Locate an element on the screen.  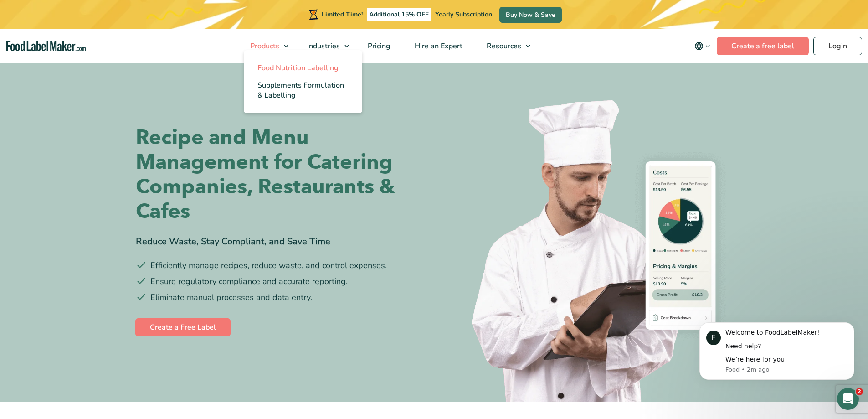
a: Login is located at coordinates (837, 46).